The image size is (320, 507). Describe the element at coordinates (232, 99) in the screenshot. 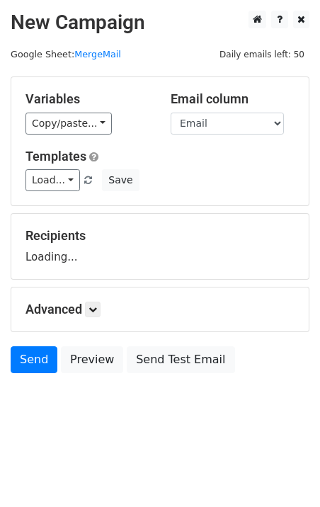

I see `h5: Email column` at that location.